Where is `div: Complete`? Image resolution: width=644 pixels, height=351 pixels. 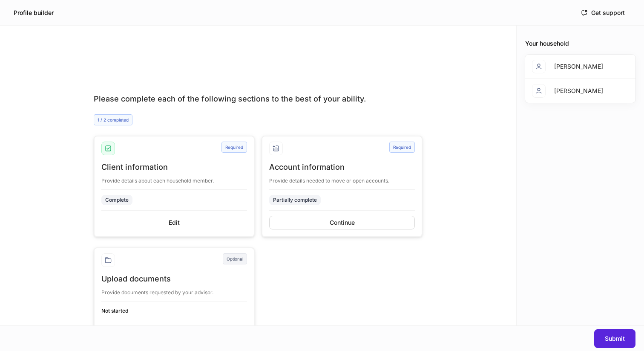
div: Complete is located at coordinates (117, 200).